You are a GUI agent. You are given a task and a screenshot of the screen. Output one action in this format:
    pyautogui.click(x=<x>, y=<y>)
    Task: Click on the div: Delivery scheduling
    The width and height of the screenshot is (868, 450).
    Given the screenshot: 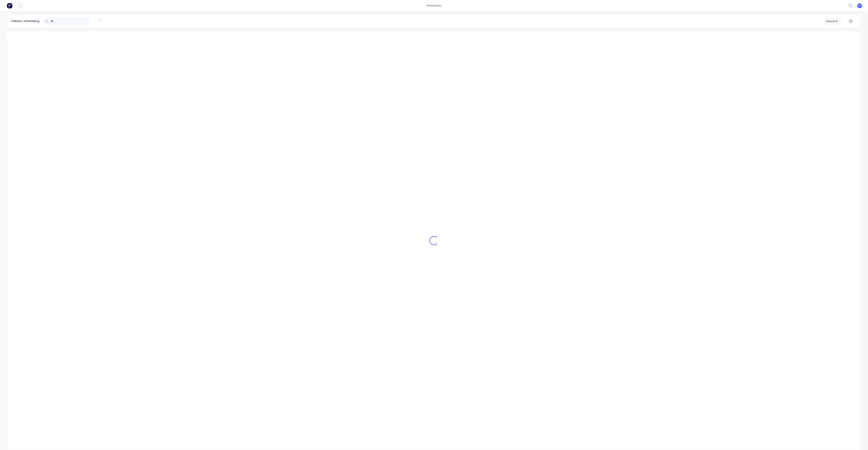 What is the action you would take?
    pyautogui.click(x=25, y=21)
    